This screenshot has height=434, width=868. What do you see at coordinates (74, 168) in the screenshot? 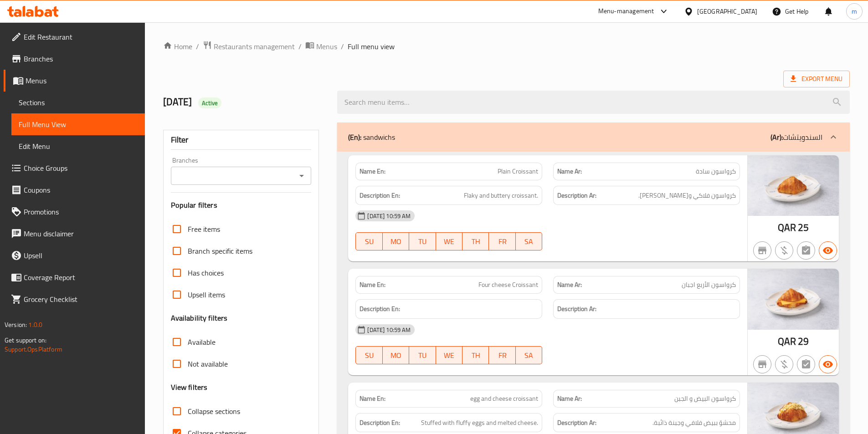
I see `a: Choice Groups` at bounding box center [74, 168].